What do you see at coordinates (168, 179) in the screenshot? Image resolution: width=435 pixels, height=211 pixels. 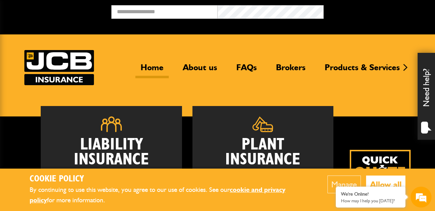 I see `h2: Cookie Policy` at bounding box center [168, 179].